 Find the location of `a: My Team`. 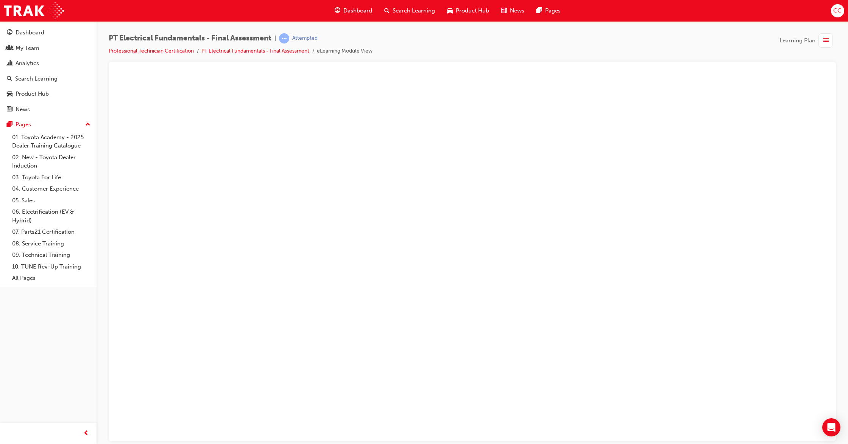

a: My Team is located at coordinates (48, 48).